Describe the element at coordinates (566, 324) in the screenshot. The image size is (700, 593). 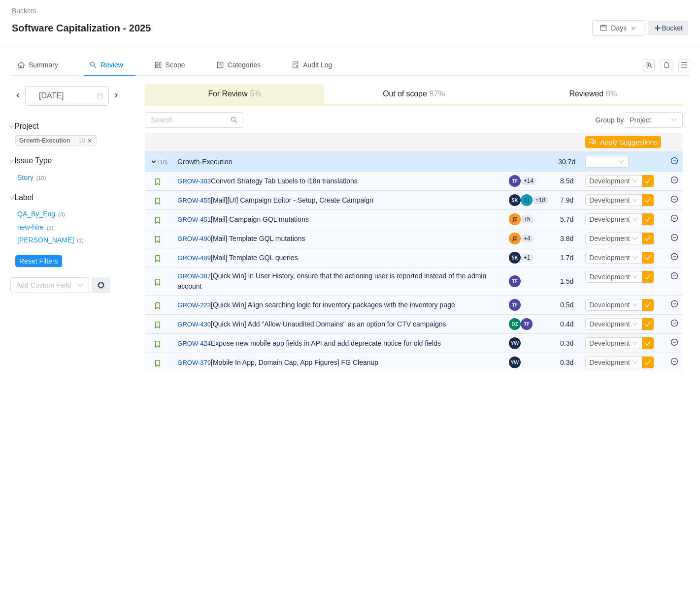
I see `td: 0.4d` at that location.